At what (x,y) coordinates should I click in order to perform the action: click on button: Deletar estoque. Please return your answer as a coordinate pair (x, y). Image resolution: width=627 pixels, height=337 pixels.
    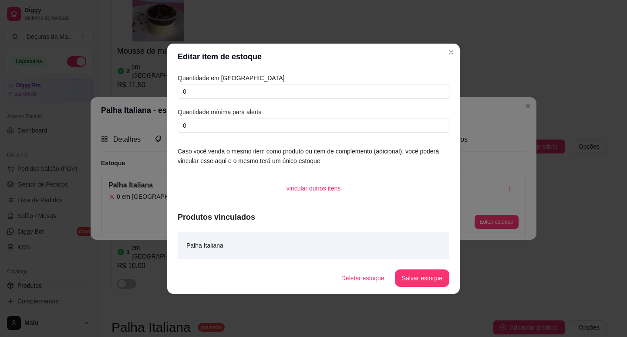
    Looking at the image, I should click on (363, 278).